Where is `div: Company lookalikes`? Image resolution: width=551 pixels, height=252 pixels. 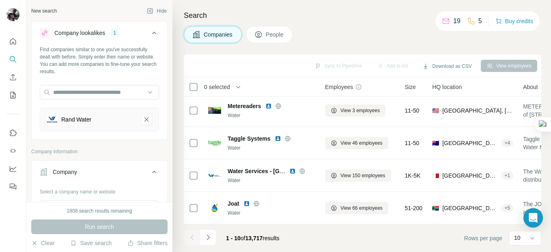 div: Company lookalikes is located at coordinates (80, 33).